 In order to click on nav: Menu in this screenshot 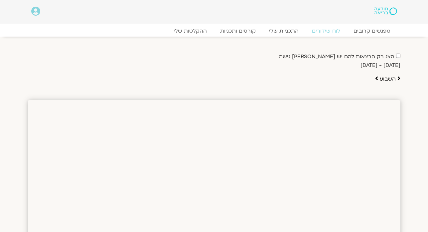, I will do `click(214, 31)`.